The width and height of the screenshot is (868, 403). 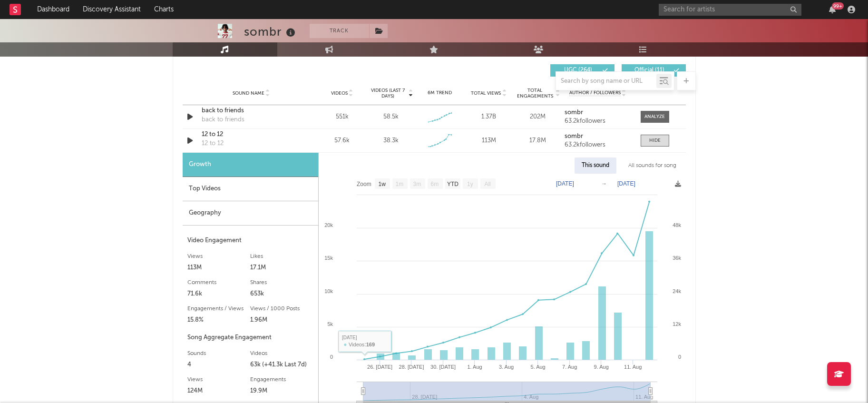 What do you see at coordinates (282, 268) in the screenshot?
I see `div: 17.1M` at bounding box center [282, 268].